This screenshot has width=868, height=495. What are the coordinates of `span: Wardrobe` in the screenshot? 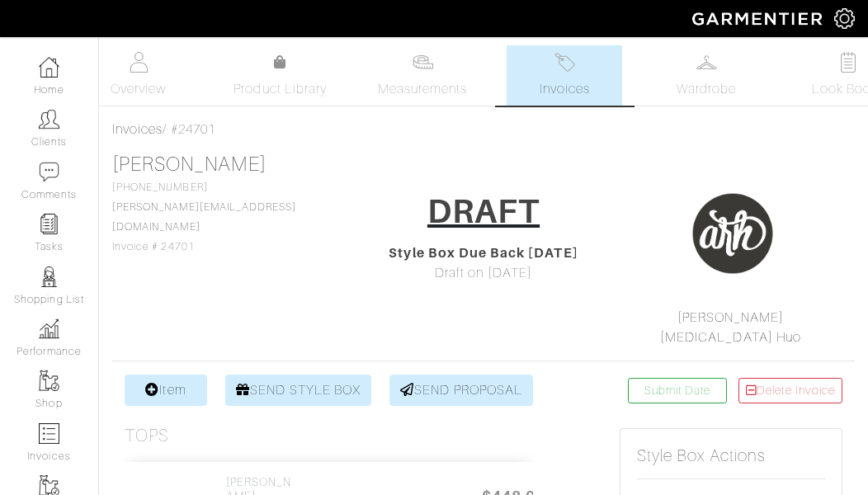 It's located at (706, 89).